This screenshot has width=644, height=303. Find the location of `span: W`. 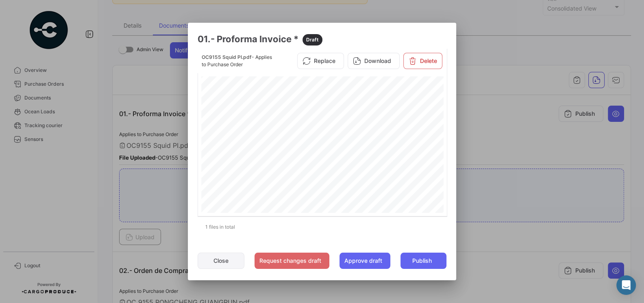

span: W is located at coordinates (243, 115).